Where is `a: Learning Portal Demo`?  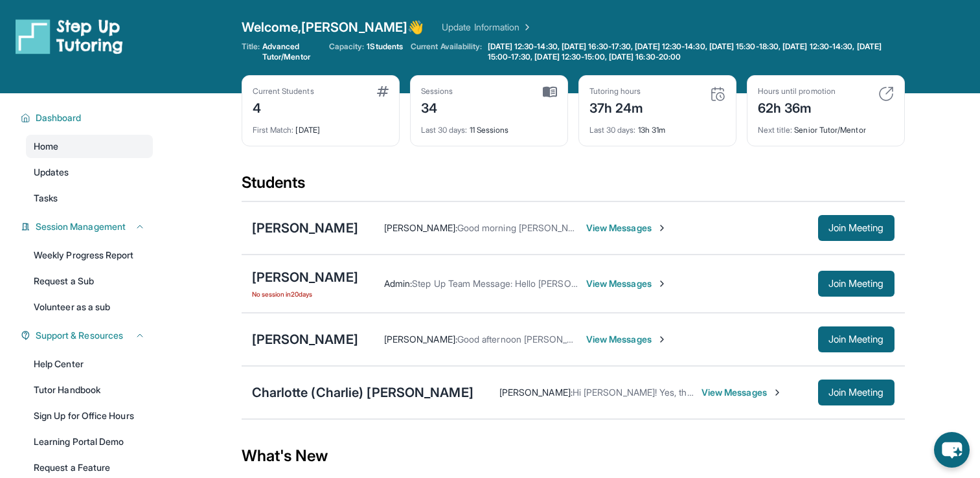 a: Learning Portal Demo is located at coordinates (89, 442).